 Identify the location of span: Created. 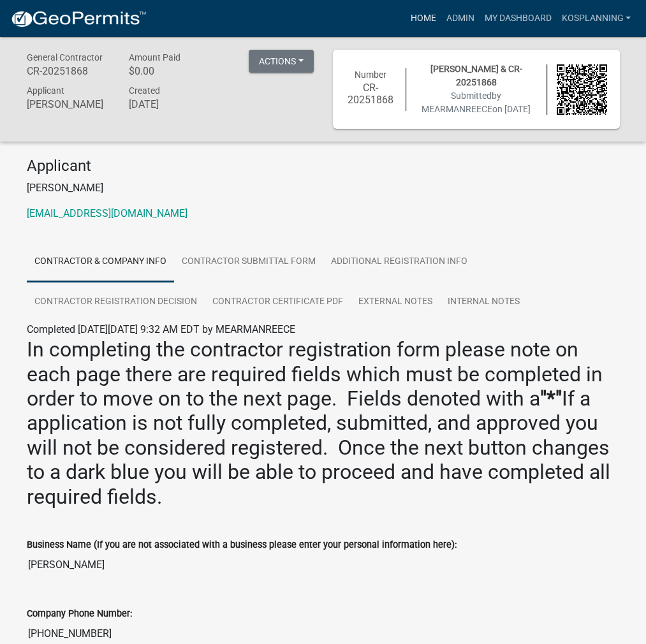
(143, 91).